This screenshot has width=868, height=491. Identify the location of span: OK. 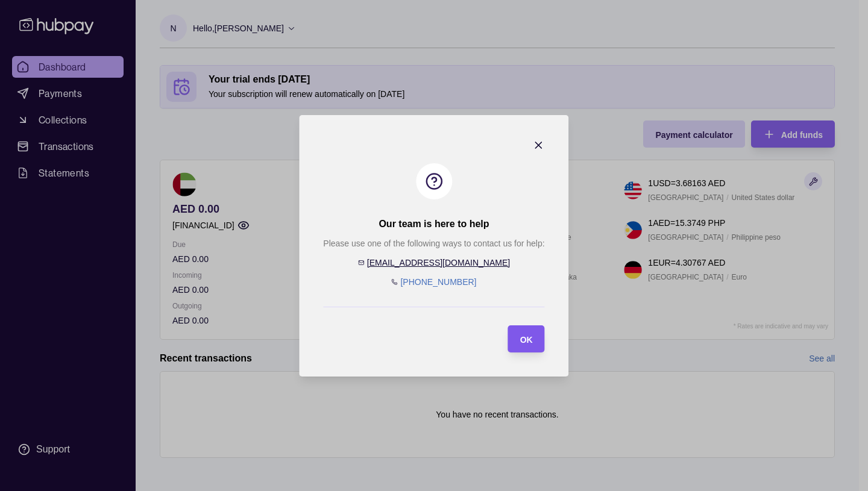
(526, 339).